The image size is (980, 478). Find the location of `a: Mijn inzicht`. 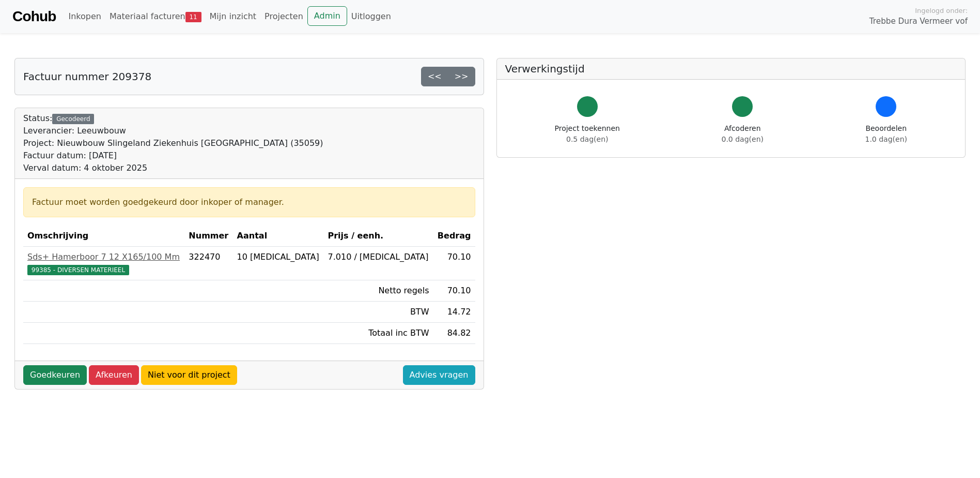

a: Mijn inzicht is located at coordinates (233, 17).